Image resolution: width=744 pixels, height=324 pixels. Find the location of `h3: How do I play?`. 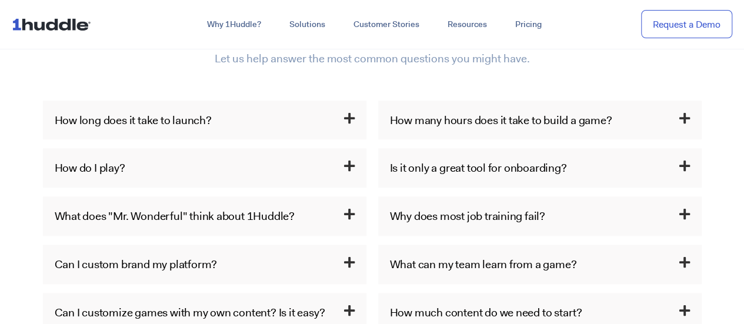

h3: How do I play? is located at coordinates (205, 168).